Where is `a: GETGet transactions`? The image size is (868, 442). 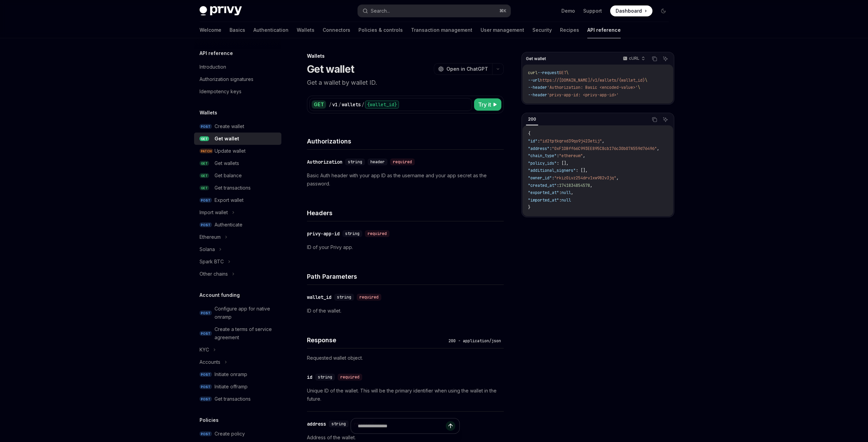 a: GETGet transactions is located at coordinates (238, 187).